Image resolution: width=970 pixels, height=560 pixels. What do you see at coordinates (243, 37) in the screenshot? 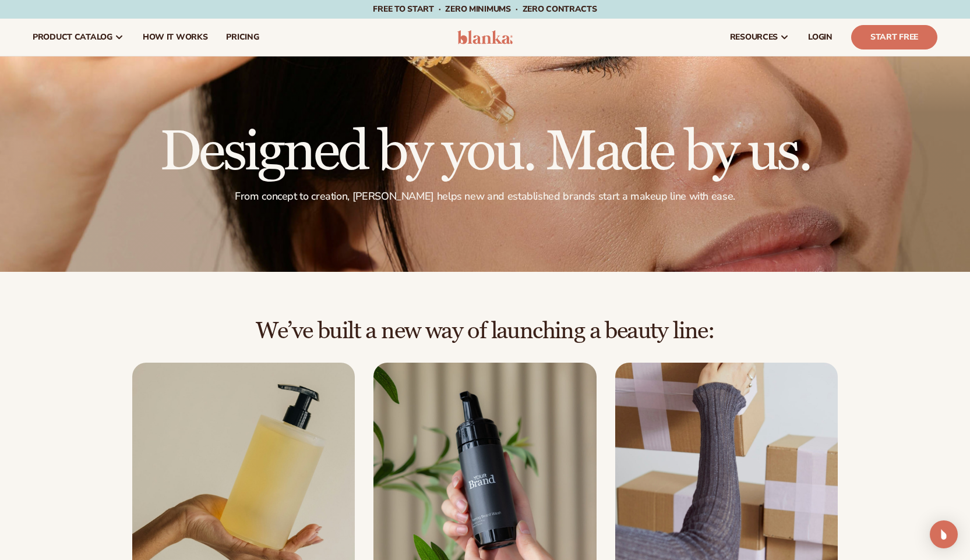
I see `a: pricing` at bounding box center [243, 37].